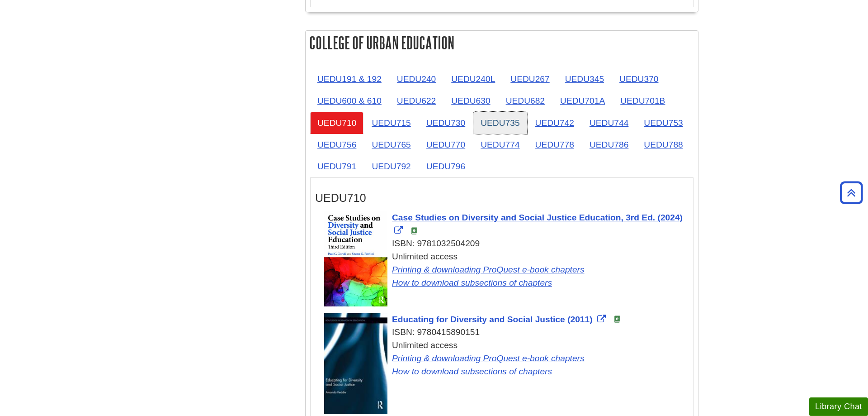 This screenshot has width=868, height=416. What do you see at coordinates (526, 100) in the screenshot?
I see `a: UEDU682` at bounding box center [526, 100].